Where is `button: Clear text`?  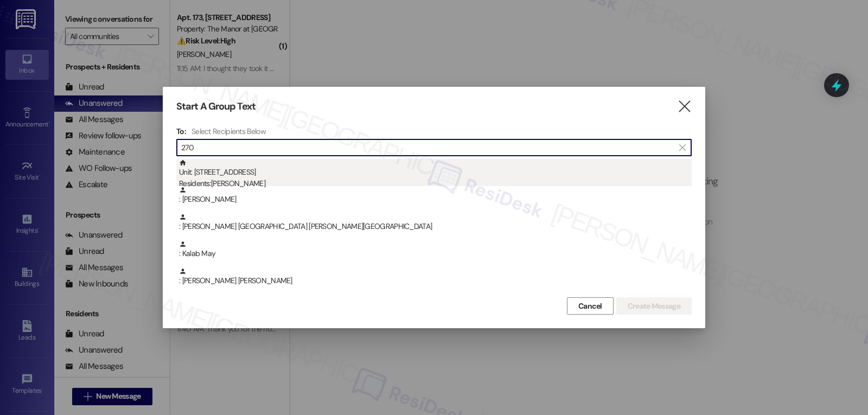
button: Clear text is located at coordinates (682, 147).